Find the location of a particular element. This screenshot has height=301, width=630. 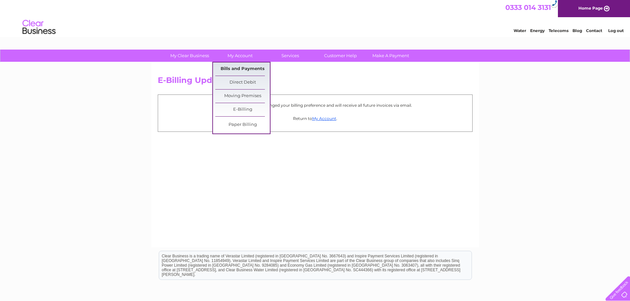

a: Blog is located at coordinates (577, 30).